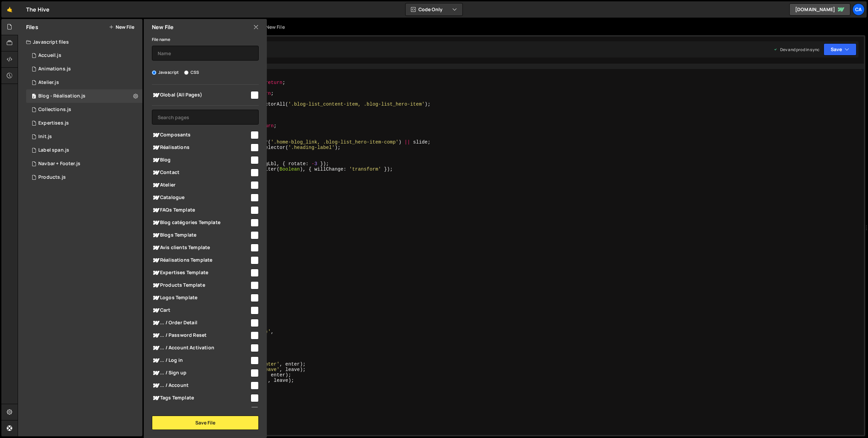 The width and height of the screenshot is (868, 438). Describe the element at coordinates (186, 72) in the screenshot. I see `input: CSS` at that location.